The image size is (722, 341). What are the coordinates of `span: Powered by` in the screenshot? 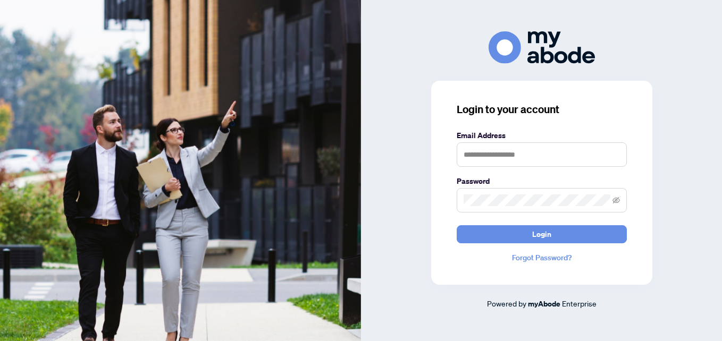 It's located at (507, 304).